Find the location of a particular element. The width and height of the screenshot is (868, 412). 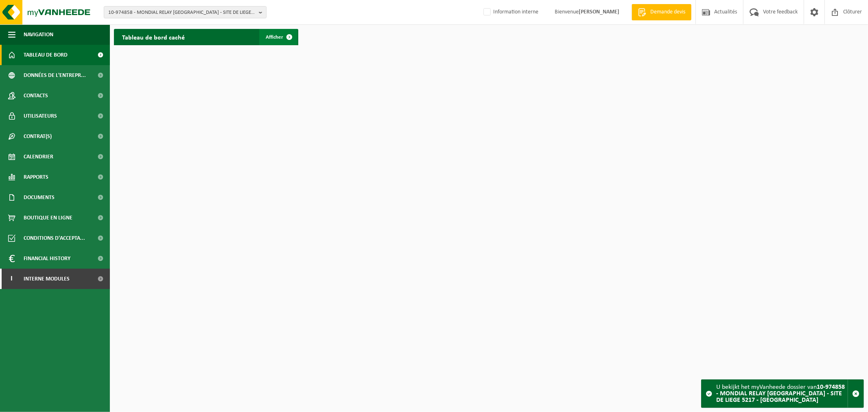

span: I is located at coordinates (12, 279).